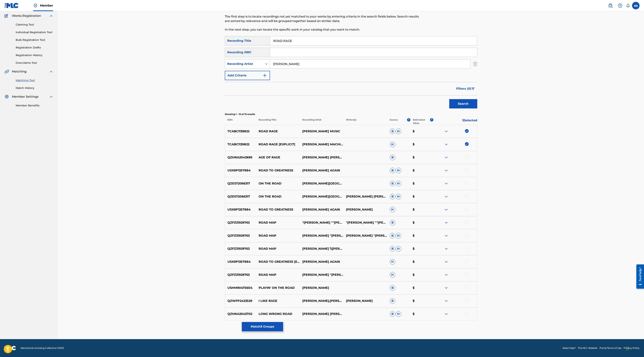  What do you see at coordinates (635, 6) in the screenshot?
I see `div: User Menu` at bounding box center [635, 6].